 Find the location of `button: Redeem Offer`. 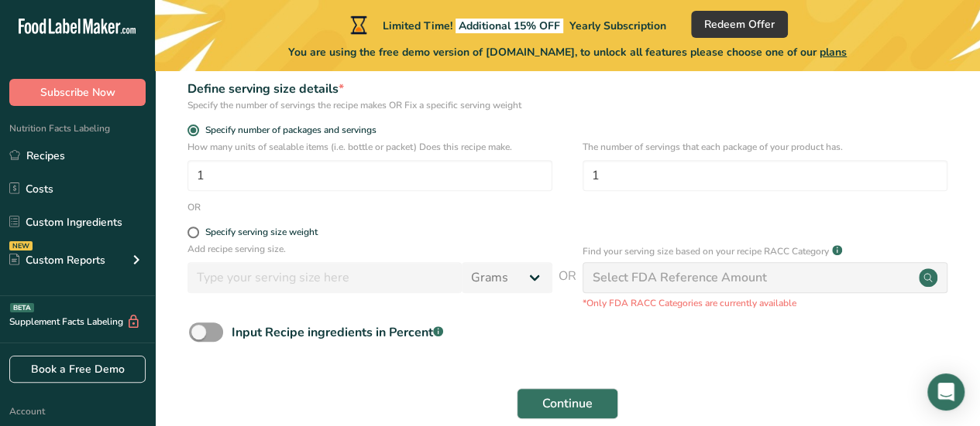

button: Redeem Offer is located at coordinates (739, 24).